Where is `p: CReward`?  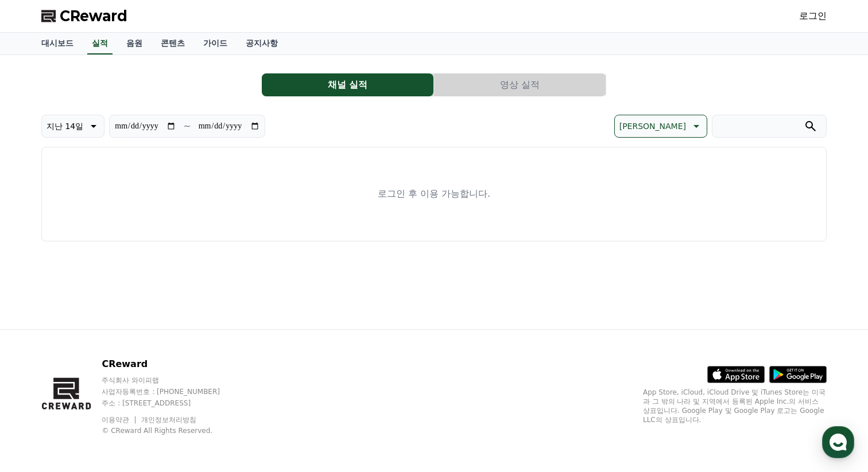 p: CReward is located at coordinates (172, 364).